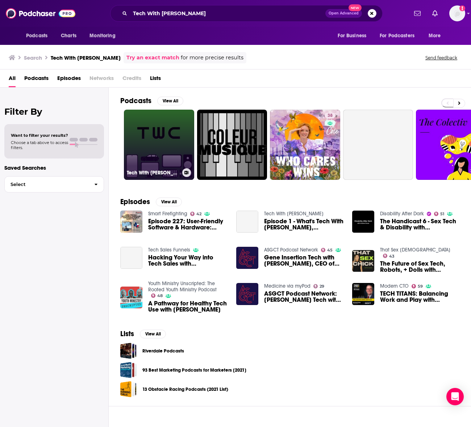 The width and height of the screenshot is (471, 427). Describe the element at coordinates (247, 258) in the screenshot. I see `img: Gene Insertion Tech with Jason Cole, CEO of SalioGen—ASGCT's The Issue` at that location.